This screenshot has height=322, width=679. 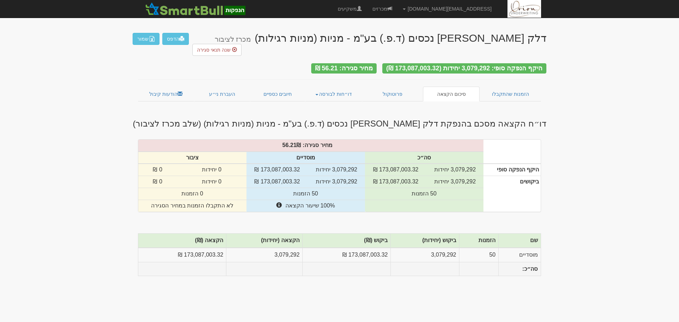 I want to click on th: ביקוש (₪), so click(x=346, y=240).